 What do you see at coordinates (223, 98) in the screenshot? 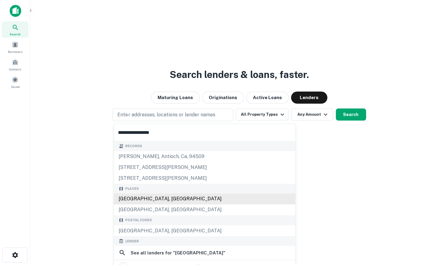
I see `button: Originations` at bounding box center [223, 98].